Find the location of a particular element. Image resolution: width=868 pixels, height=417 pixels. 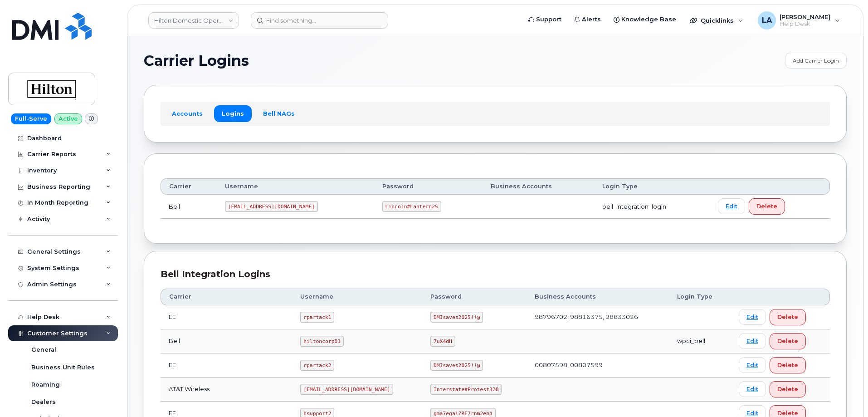

a: Accounts is located at coordinates (187, 114).